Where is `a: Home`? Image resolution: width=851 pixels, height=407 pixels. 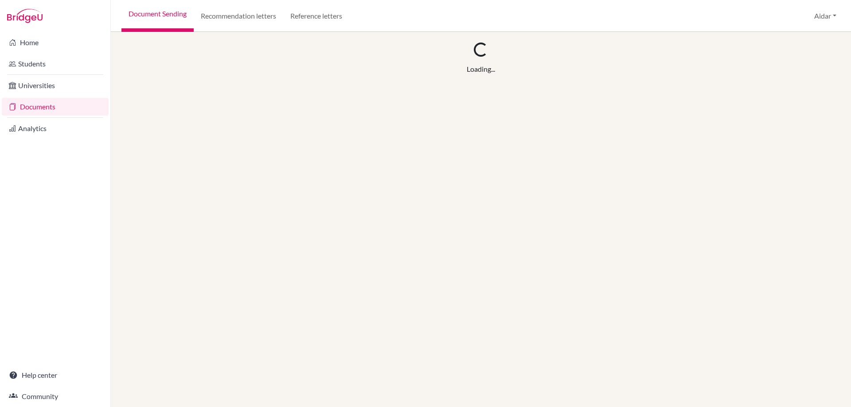 a: Home is located at coordinates (55, 43).